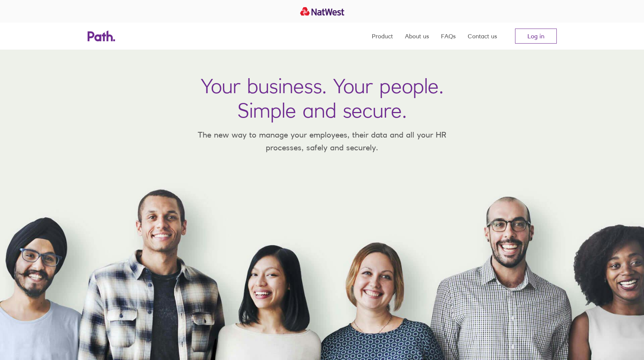 Image resolution: width=644 pixels, height=360 pixels. What do you see at coordinates (417, 36) in the screenshot?
I see `a: About us` at bounding box center [417, 36].